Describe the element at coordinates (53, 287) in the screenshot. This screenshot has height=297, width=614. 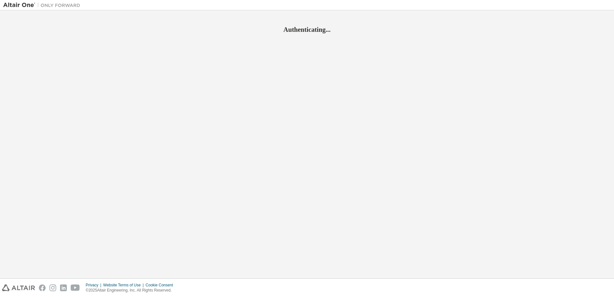
I see `img: instagram.svg` at that location.